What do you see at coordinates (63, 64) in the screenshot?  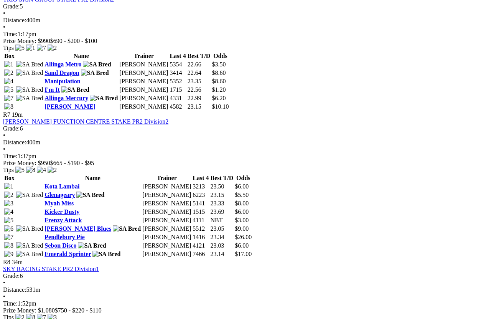 I see `a: Allinga Metro` at bounding box center [63, 64].